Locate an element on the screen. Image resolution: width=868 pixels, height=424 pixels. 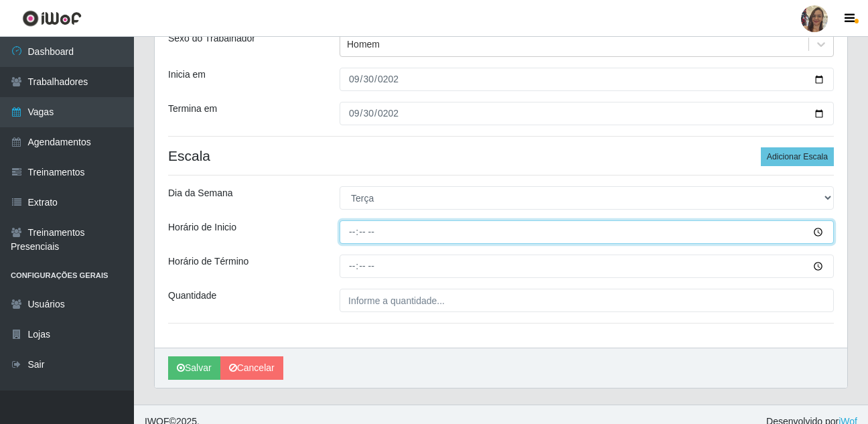
div: Homem is located at coordinates (363, 44).